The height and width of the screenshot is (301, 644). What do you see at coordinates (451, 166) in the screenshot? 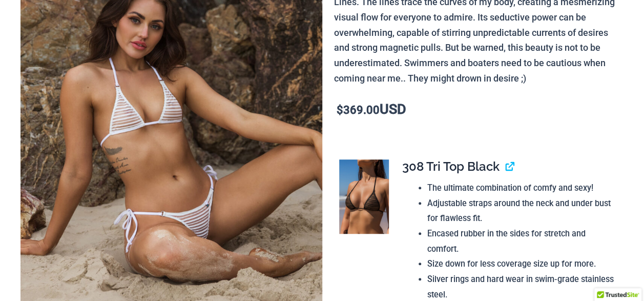
I see `span: 308 Tri Top Black` at bounding box center [451, 166].